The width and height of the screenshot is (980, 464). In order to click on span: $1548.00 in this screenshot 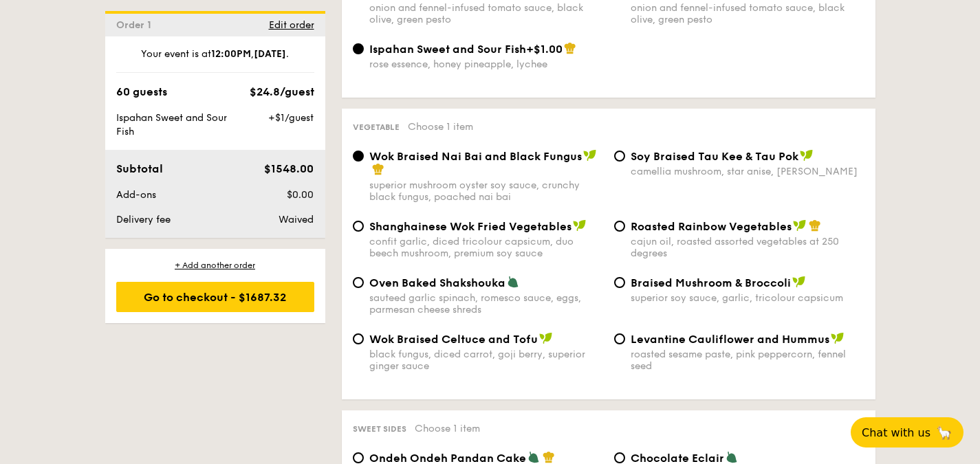, I will do `click(289, 168)`.